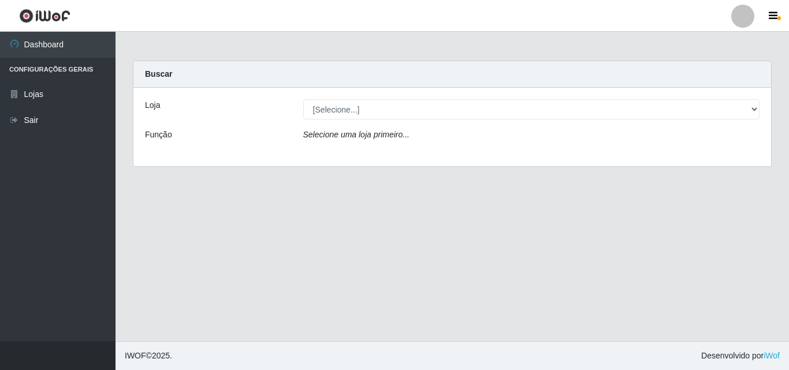 This screenshot has width=789, height=370. I want to click on img: CoreUI Logo, so click(44, 16).